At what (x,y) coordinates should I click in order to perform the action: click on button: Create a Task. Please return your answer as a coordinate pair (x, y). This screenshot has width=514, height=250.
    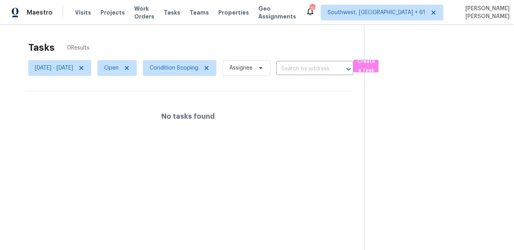
    Looking at the image, I should click on (366, 66).